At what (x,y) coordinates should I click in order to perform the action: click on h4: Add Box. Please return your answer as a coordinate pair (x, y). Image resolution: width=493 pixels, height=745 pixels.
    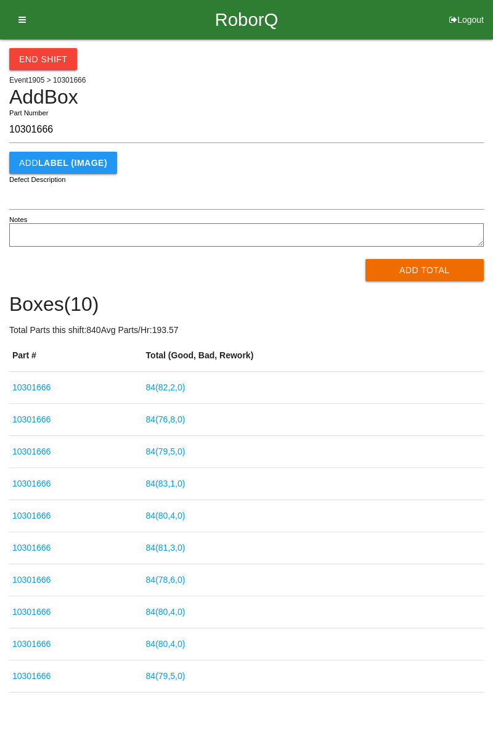
    Looking at the image, I should click on (247, 97).